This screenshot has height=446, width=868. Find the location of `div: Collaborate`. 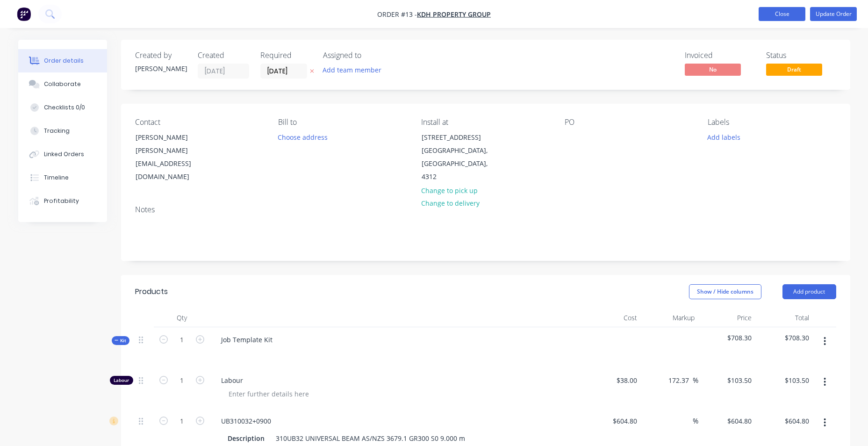

div: Collaborate is located at coordinates (62, 84).